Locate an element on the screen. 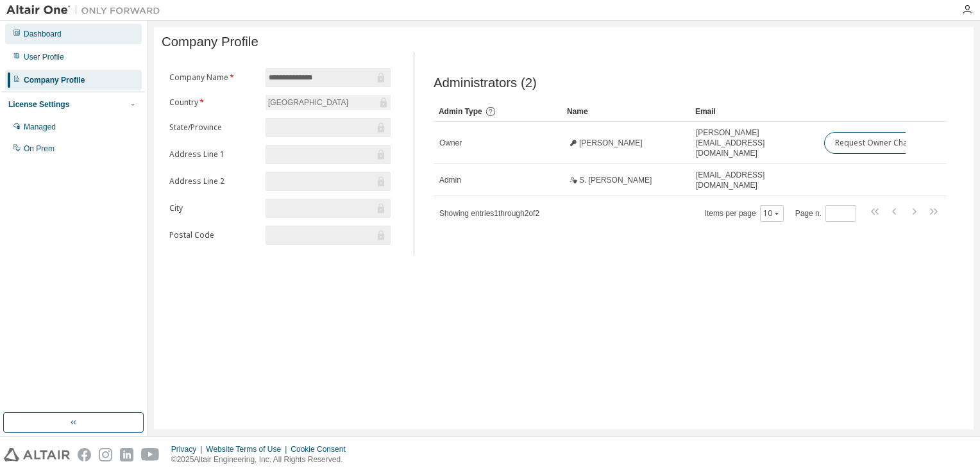 Image resolution: width=980 pixels, height=473 pixels. div: Company Profile is located at coordinates (54, 80).